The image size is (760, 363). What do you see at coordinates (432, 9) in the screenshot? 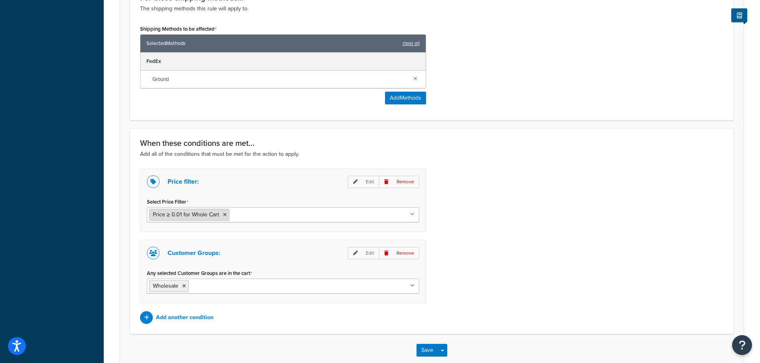
I see `p: The shipping methods this rule will apply to.` at bounding box center [432, 9].